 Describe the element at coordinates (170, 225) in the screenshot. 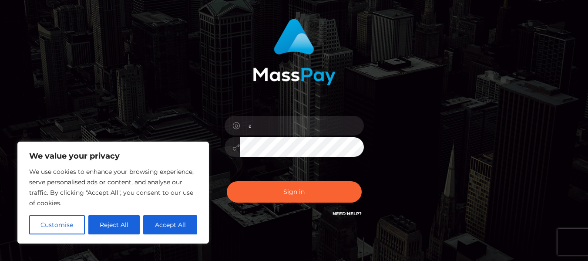

I see `button: Accept All` at that location.